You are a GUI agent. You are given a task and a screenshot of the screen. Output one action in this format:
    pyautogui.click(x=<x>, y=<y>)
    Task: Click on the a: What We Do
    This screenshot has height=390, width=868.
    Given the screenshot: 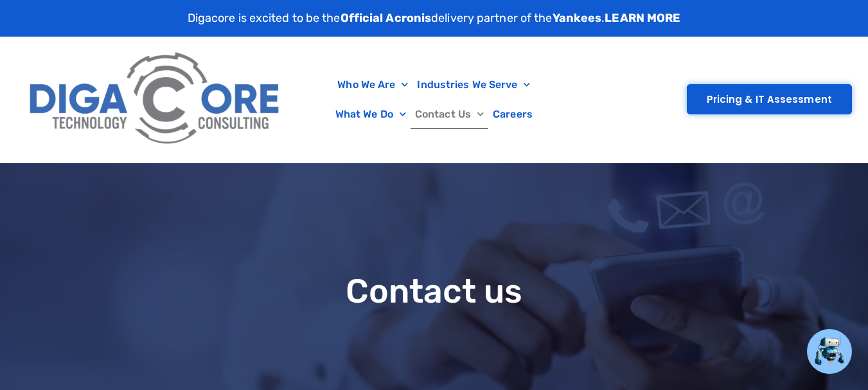 What is the action you would take?
    pyautogui.click(x=371, y=114)
    